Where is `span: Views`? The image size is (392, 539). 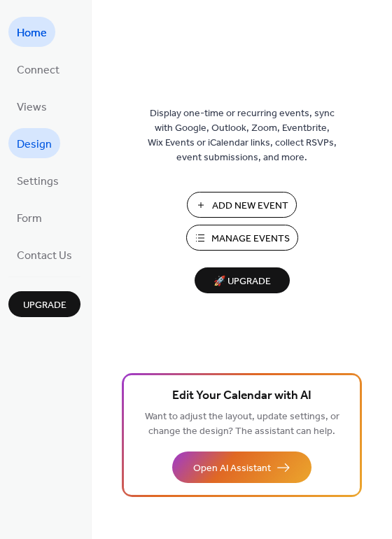
span: Views is located at coordinates (31, 107).